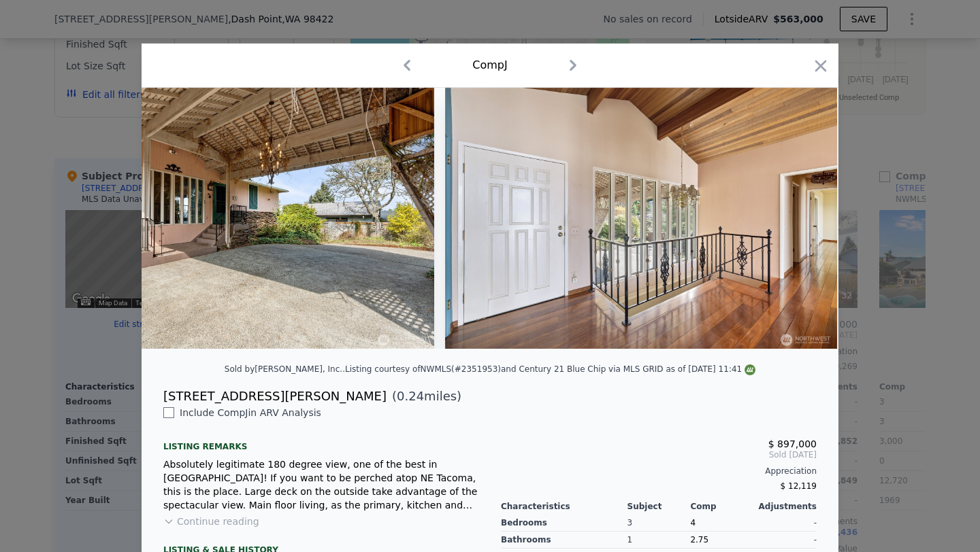 The width and height of the screenshot is (980, 552). Describe the element at coordinates (410, 396) in the screenshot. I see `span: 0.24` at that location.